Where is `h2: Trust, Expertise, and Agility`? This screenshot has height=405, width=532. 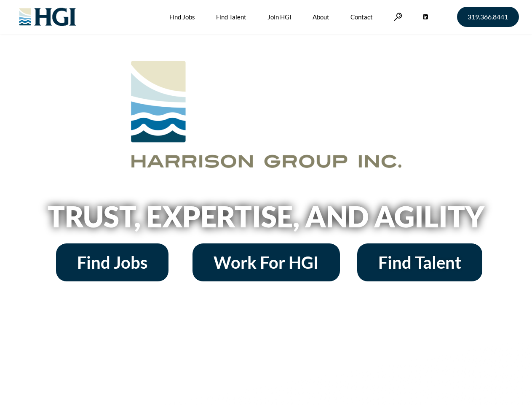 h2: Trust, Expertise, and Agility is located at coordinates (266, 216).